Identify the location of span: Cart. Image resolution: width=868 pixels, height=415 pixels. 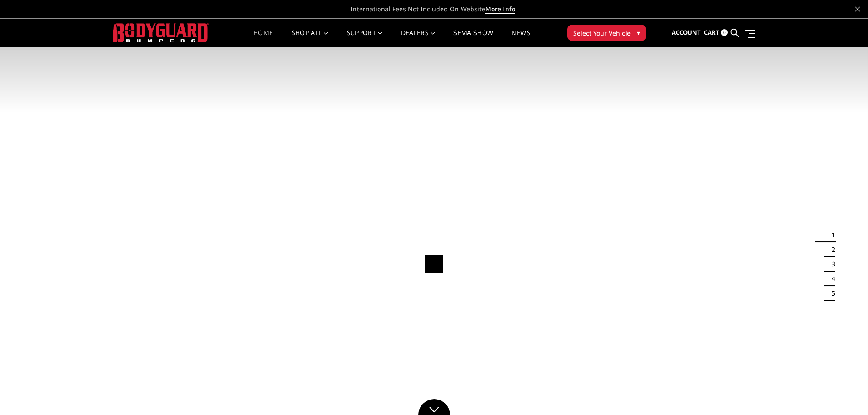
(712, 32).